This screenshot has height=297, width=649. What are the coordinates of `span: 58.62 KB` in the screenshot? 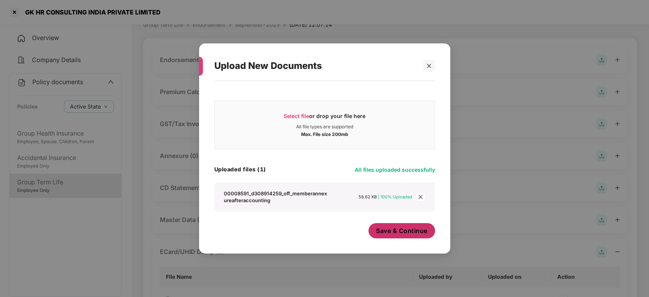 It's located at (368, 197).